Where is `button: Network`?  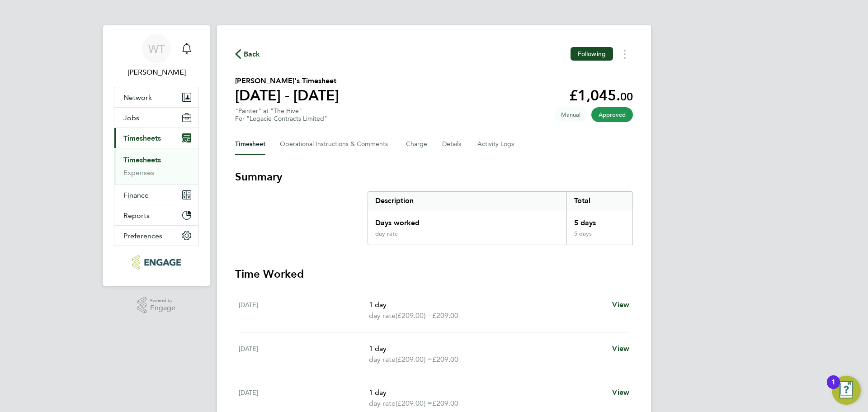
button: Network is located at coordinates (157, 97).